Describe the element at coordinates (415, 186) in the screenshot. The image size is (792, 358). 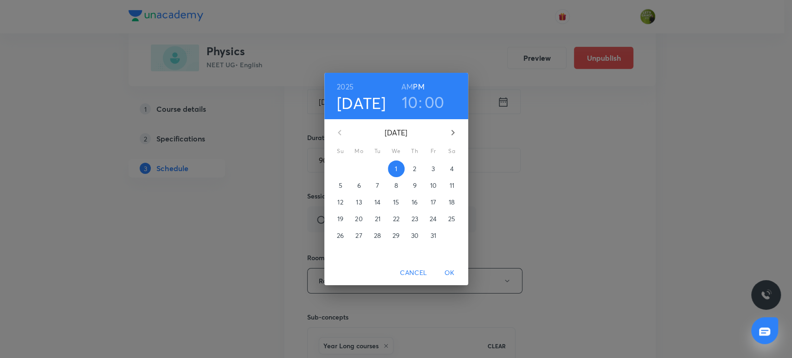
I see `button: 9` at that location.